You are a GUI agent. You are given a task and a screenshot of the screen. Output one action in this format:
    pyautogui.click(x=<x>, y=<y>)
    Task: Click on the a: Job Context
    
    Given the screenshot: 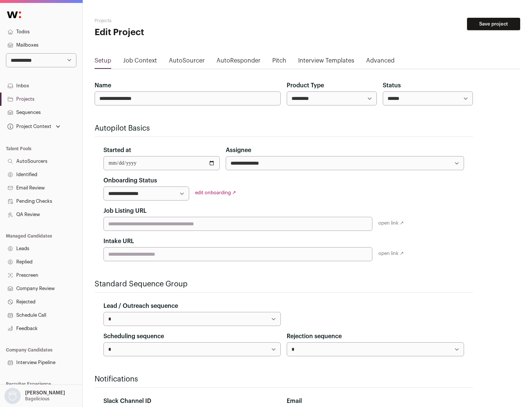 What is the action you would take?
    pyautogui.click(x=140, y=62)
    